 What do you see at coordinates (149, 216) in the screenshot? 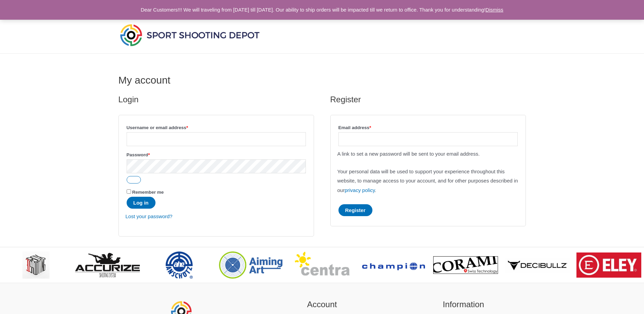
I see `a: Lost your password?` at bounding box center [149, 216].